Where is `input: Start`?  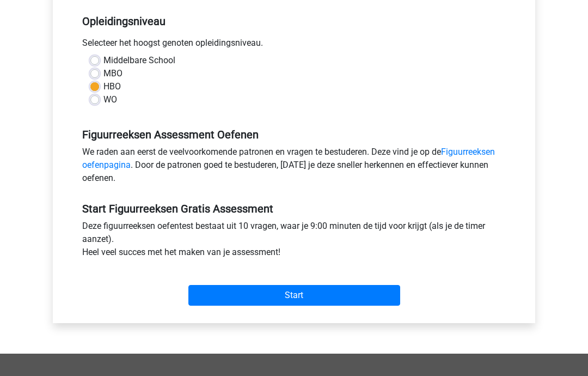
input: Start is located at coordinates (294, 295).